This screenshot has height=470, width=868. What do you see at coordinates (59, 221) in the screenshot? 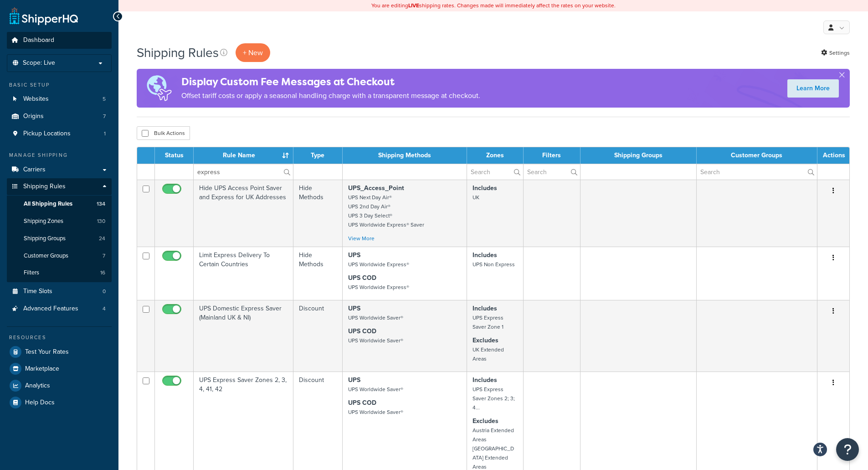
I see `a: Shipping Zones 130` at bounding box center [59, 221].